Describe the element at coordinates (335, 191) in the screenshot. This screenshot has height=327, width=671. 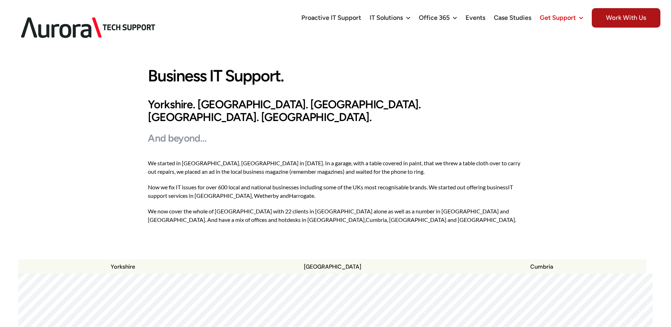
I see `p: Now we fix IT issues for over 600 local and national businesses including some of the UKs most re...` at that location.